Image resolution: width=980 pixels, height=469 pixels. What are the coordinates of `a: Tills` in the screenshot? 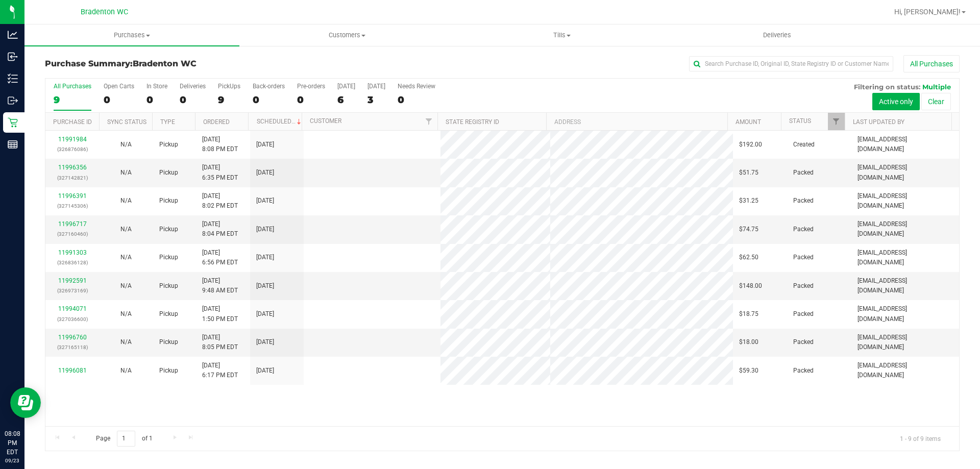 It's located at (562, 35).